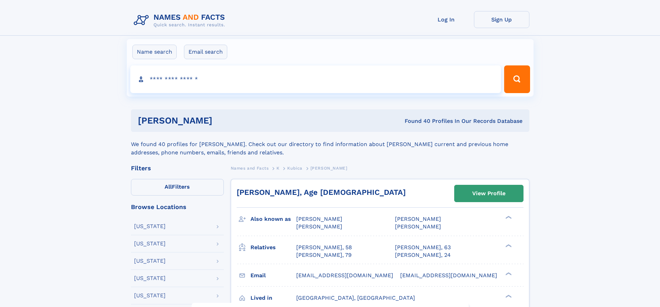 The width and height of the screenshot is (660, 307). I want to click on div: Found 40 Profiles In Our Records Database, so click(415, 121).